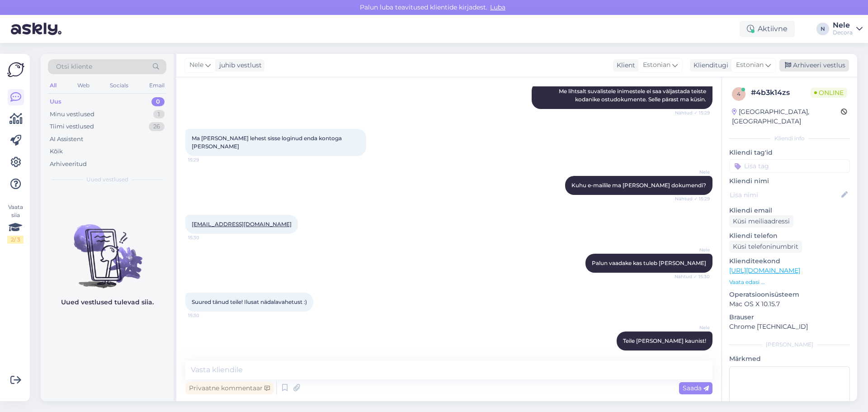 Image resolution: width=868 pixels, height=412 pixels. Describe the element at coordinates (107, 249) in the screenshot. I see `img: No chats` at that location.